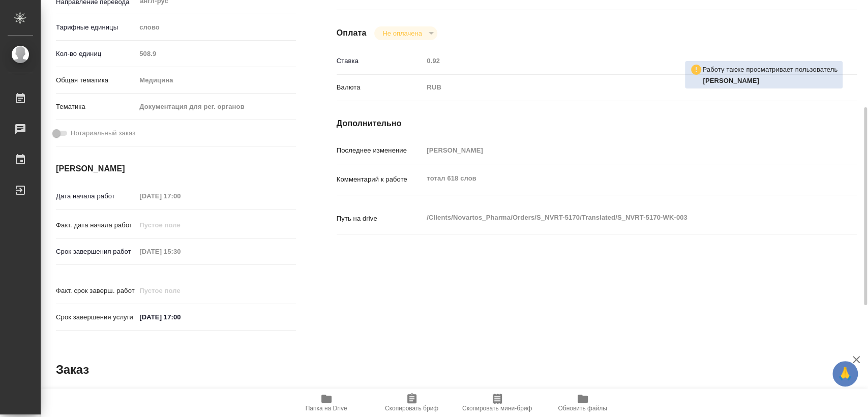 This screenshot has width=868, height=417. I want to click on div: Медицина, so click(216, 80).